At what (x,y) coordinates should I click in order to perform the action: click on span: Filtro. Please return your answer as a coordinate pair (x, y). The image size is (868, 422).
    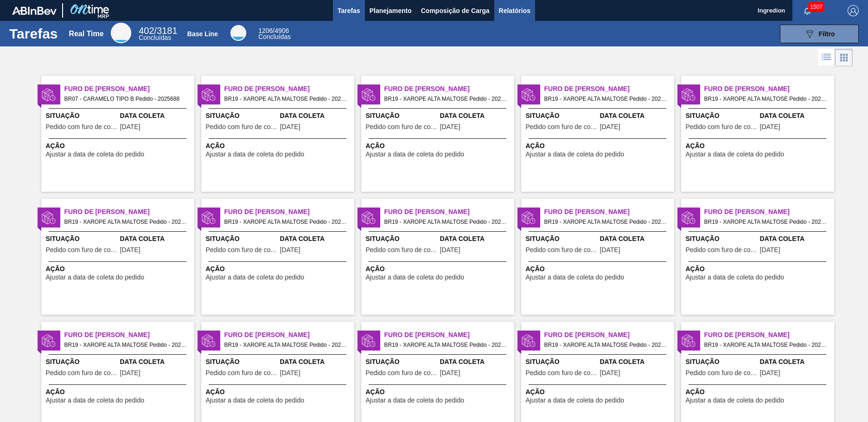
    Looking at the image, I should click on (827, 34).